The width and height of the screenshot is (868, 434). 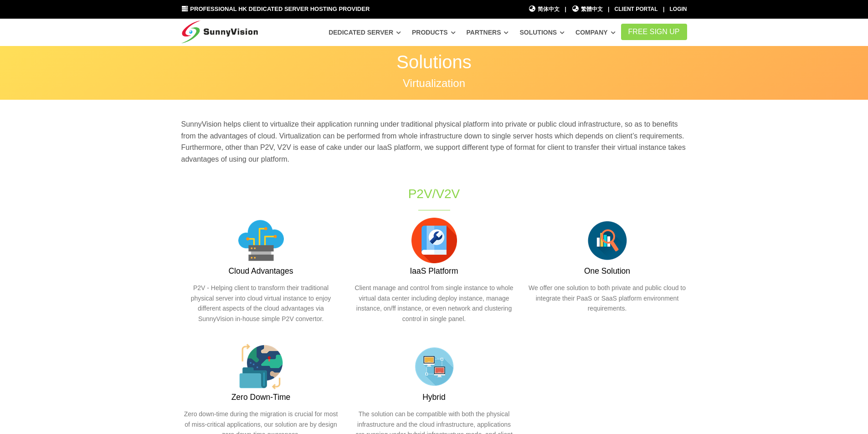 What do you see at coordinates (261, 397) in the screenshot?
I see `h3: Zero Down-Time` at bounding box center [261, 397].